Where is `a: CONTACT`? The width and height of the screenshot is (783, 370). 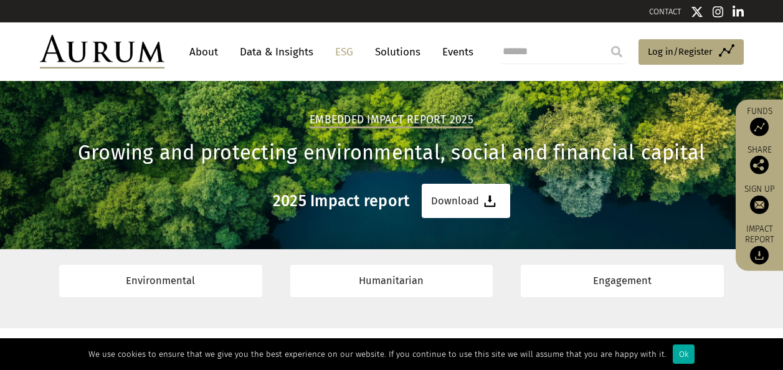
a: CONTACT is located at coordinates (665, 11).